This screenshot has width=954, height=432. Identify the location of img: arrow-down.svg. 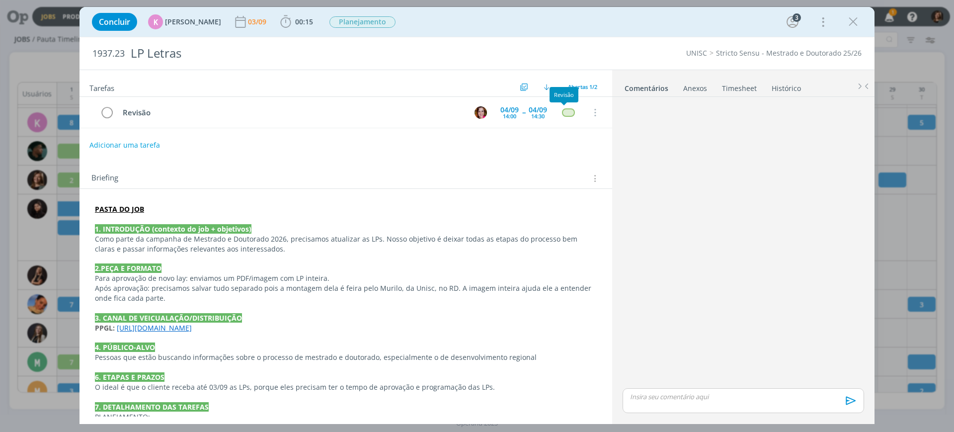
(546, 87).